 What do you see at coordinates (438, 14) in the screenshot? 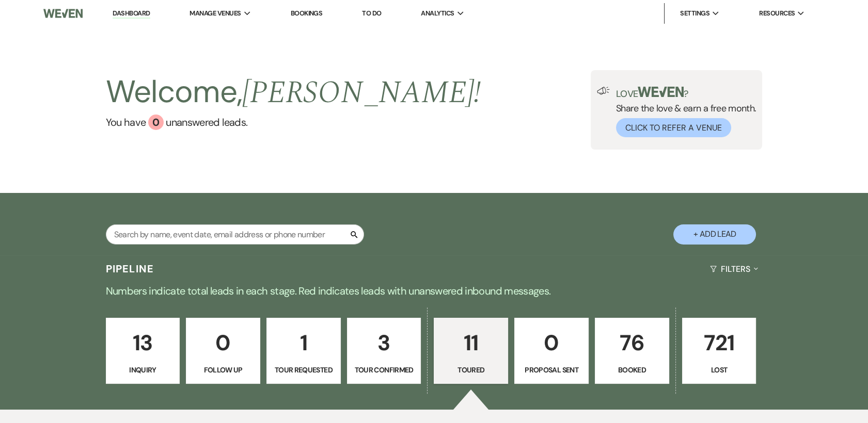
I see `span: Analytics` at bounding box center [438, 14].